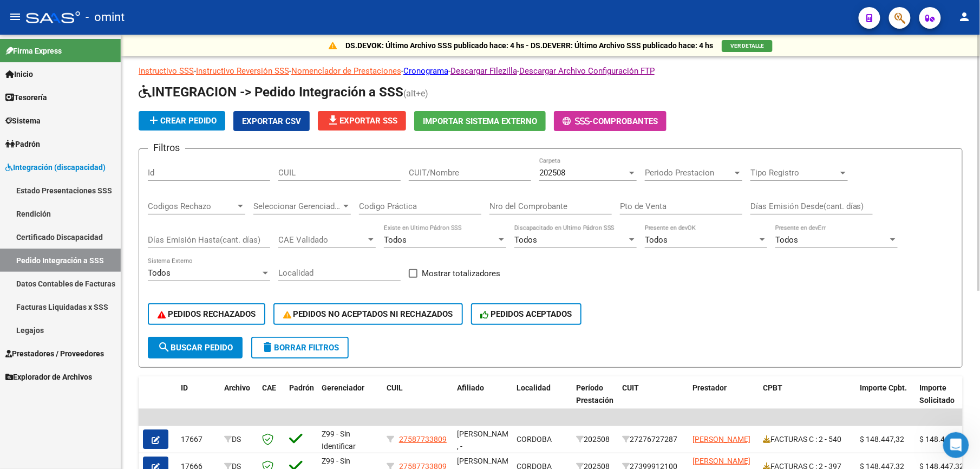 This screenshot has width=980, height=469. I want to click on span: Explorador de Archivos, so click(49, 377).